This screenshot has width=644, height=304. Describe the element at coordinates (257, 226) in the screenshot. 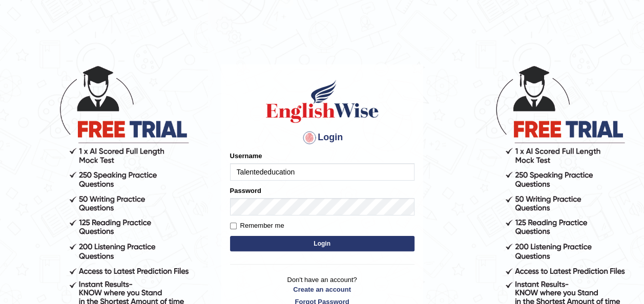

I see `label: Remember me` at that location.